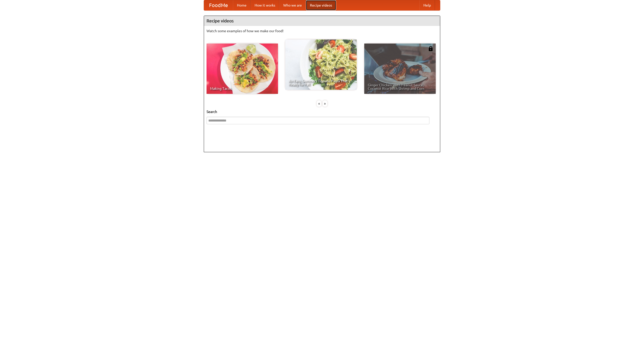  What do you see at coordinates (321, 83) in the screenshot?
I see `span: An Easy, Summery Tomato Pasta That's Ready for Fall` at bounding box center [321, 83].